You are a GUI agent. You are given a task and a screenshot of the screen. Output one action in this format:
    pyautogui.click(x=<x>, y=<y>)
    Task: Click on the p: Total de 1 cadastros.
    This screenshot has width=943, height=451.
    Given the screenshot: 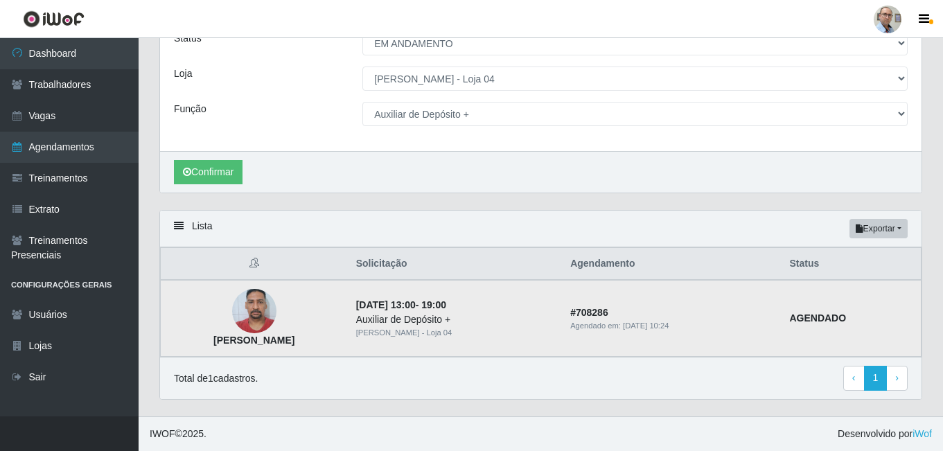 What is the action you would take?
    pyautogui.click(x=215, y=378)
    